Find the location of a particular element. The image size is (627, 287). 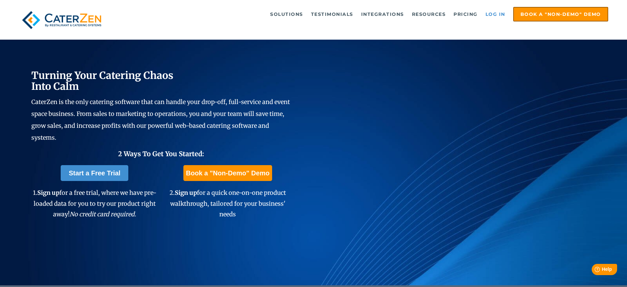

span: Help is located at coordinates (39, 8).